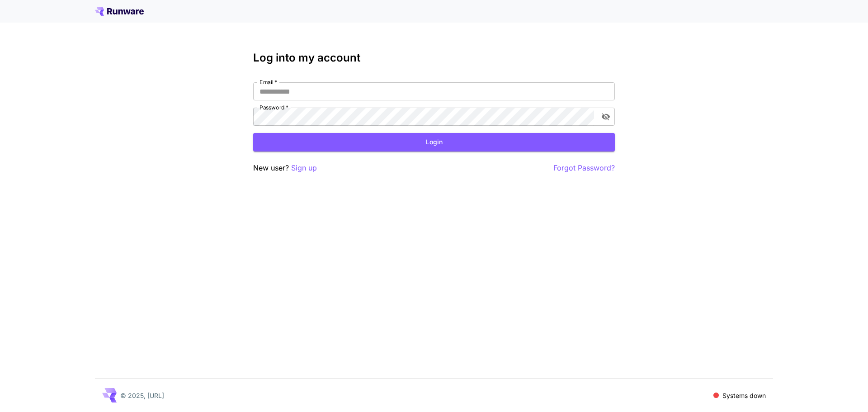 The width and height of the screenshot is (868, 412). What do you see at coordinates (304, 168) in the screenshot?
I see `p: Sign up` at bounding box center [304, 168].